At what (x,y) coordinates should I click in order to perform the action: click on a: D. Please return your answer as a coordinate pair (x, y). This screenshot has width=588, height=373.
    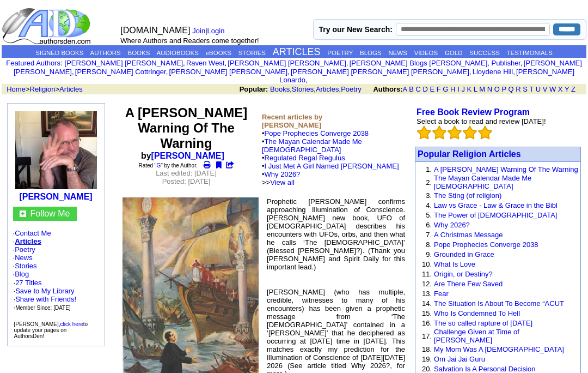
    Looking at the image, I should click on (425, 89).